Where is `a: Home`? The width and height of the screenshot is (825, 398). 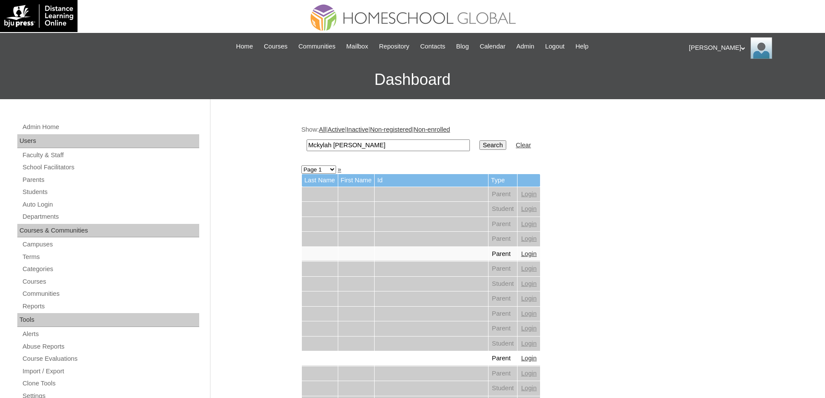
a: Home is located at coordinates (244, 46).